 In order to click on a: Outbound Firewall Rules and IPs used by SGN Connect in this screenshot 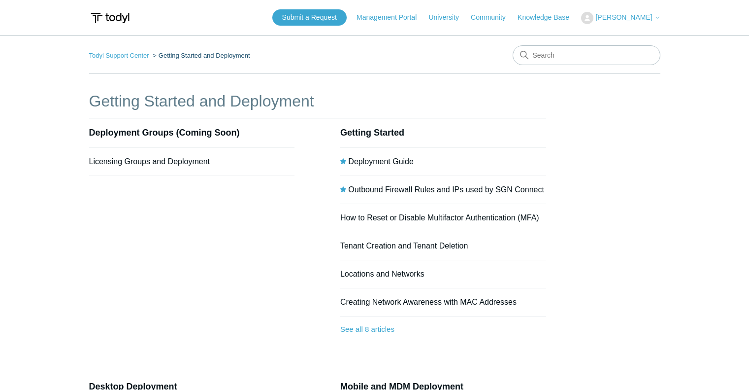, I will do `click(446, 189)`.